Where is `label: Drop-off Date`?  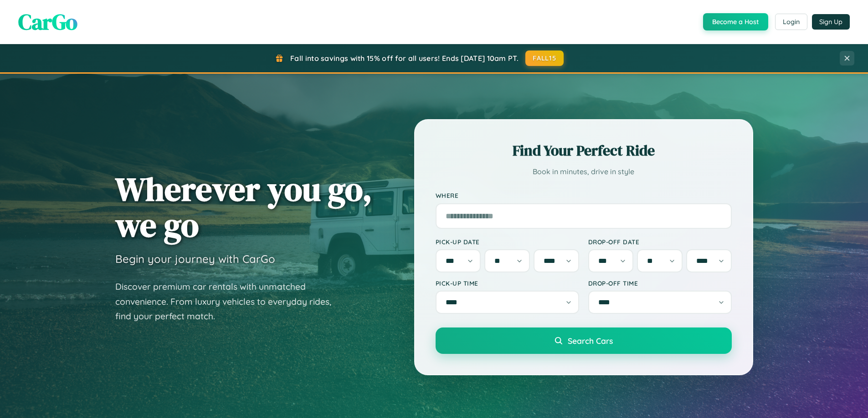 label: Drop-off Date is located at coordinates (660, 241).